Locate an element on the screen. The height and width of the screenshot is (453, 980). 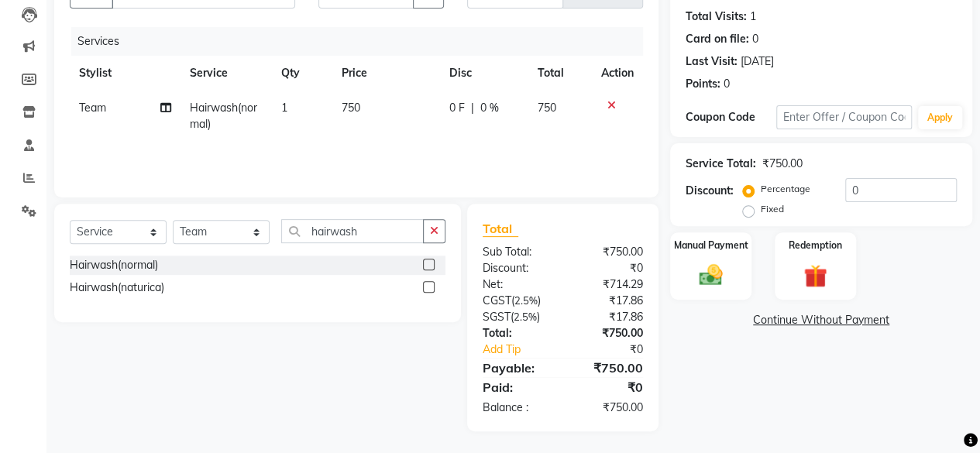
span: Total is located at coordinates (501, 228).